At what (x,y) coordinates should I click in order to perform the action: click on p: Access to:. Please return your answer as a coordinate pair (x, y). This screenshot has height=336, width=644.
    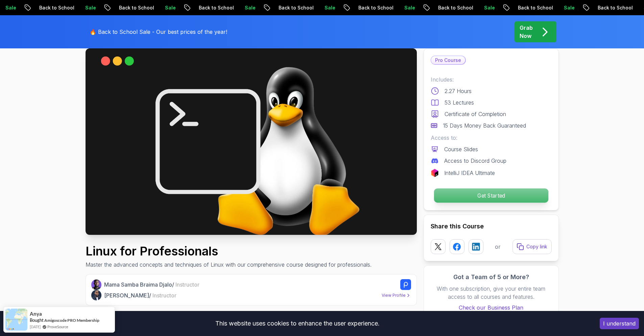
    Looking at the image, I should click on (492, 138).